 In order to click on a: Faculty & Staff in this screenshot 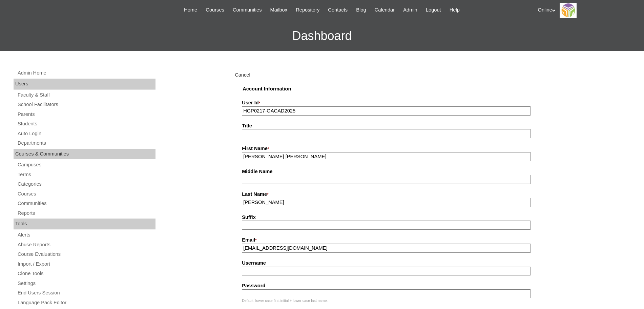, I will do `click(86, 95)`.